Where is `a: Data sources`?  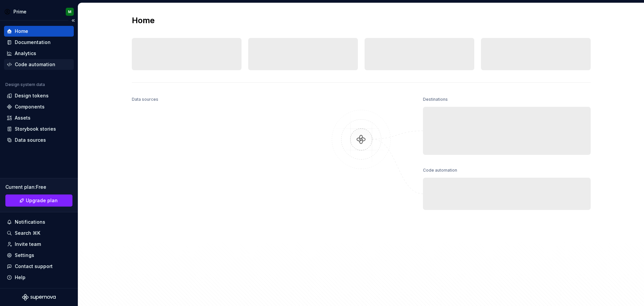 a: Data sources is located at coordinates (39, 140).